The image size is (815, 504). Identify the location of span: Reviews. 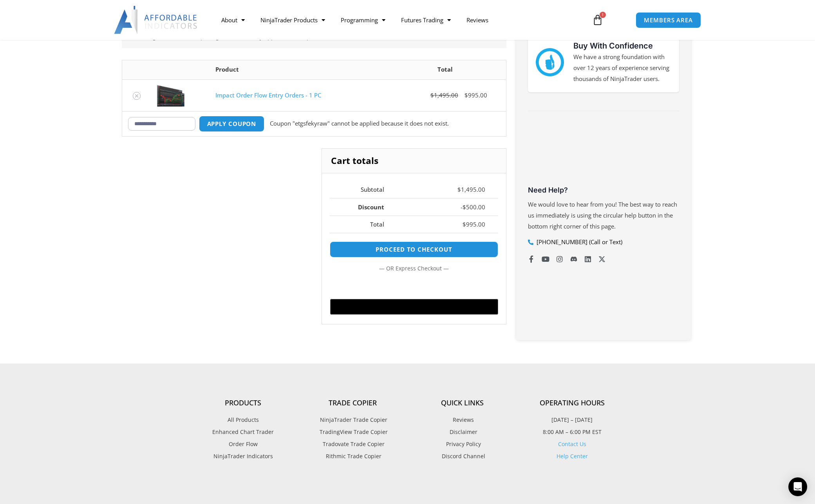
(462, 420).